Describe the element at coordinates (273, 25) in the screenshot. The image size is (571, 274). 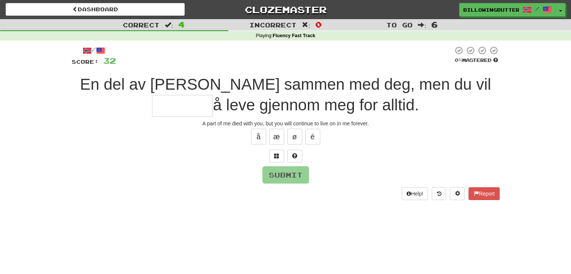
I see `span: Incorrect` at that location.